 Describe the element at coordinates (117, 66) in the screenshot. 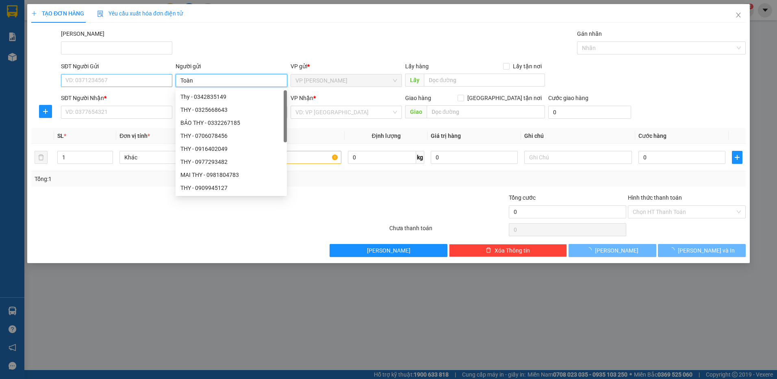

I see `div: SĐT Người Gửi` at that location.